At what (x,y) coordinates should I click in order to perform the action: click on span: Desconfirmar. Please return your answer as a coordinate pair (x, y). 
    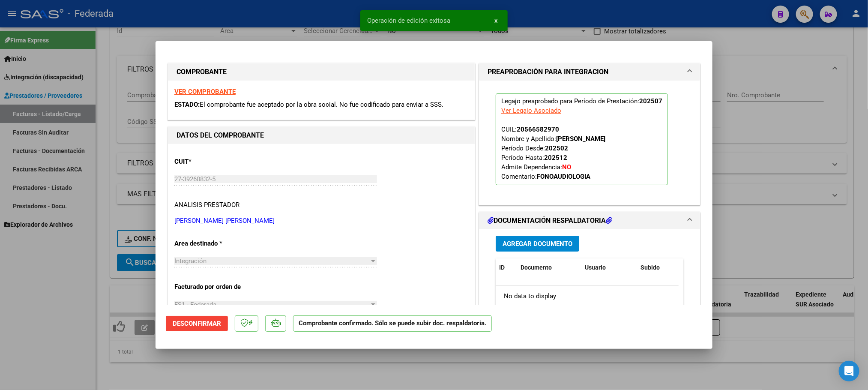
    Looking at the image, I should click on (197, 324).